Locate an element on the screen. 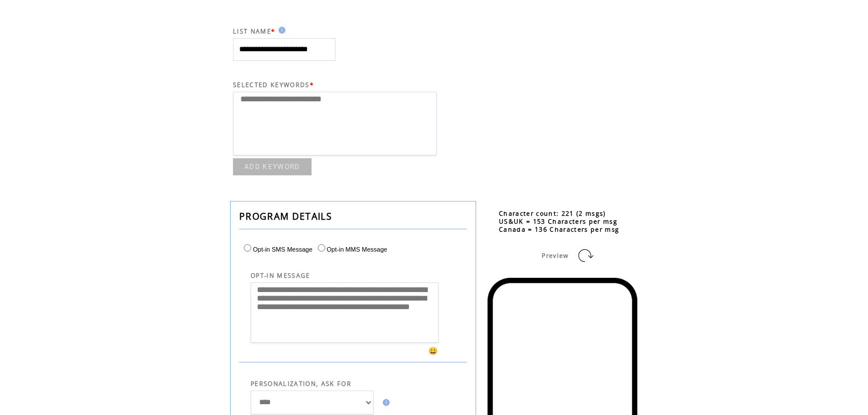 This screenshot has height=415, width=868. span: US&UK = 153 Characters per msg is located at coordinates (558, 221).